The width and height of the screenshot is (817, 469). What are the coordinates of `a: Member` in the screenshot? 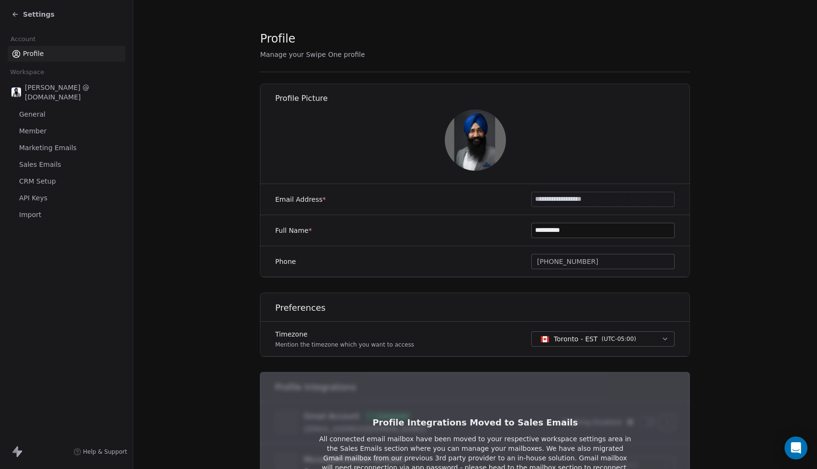 It's located at (66, 131).